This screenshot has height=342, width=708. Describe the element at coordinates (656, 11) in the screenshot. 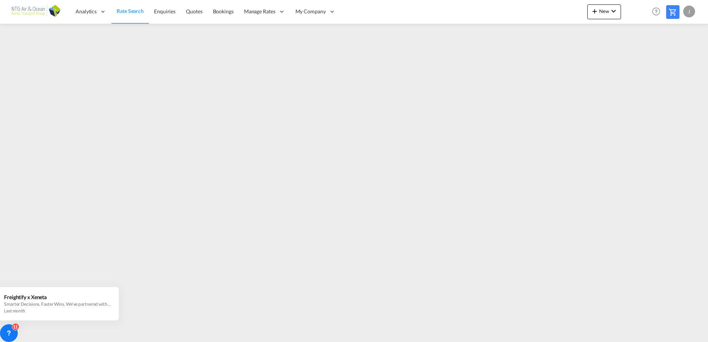

I see `span: Help` at that location.